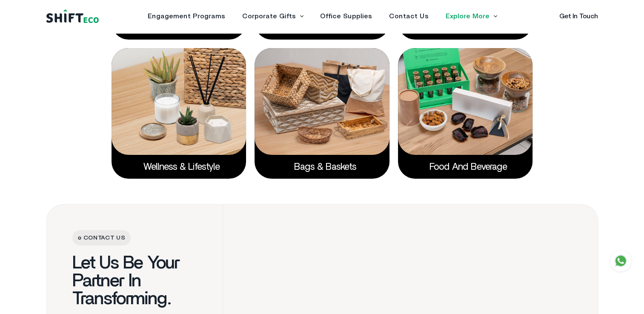 The height and width of the screenshot is (314, 644). I want to click on a: Corporate Gifts, so click(269, 16).